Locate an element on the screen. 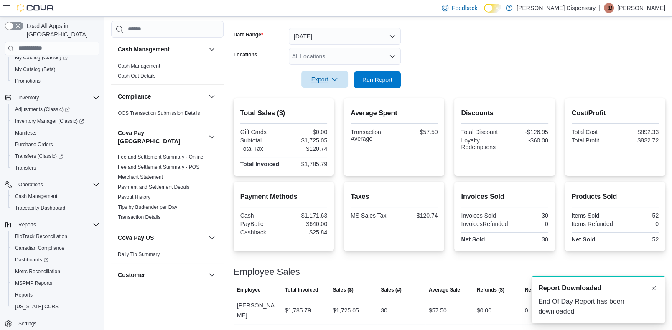  button: MSPMP Reports is located at coordinates (56, 284).